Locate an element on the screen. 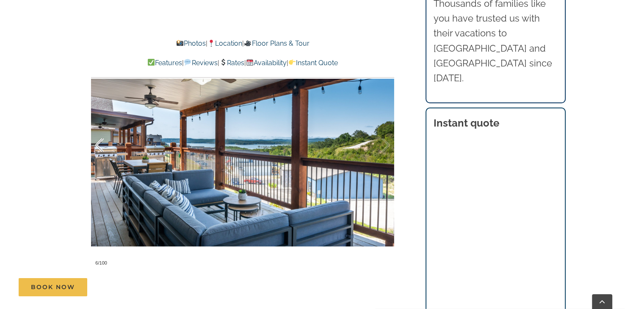 The width and height of the screenshot is (644, 309). a: Book Now is located at coordinates (53, 287).